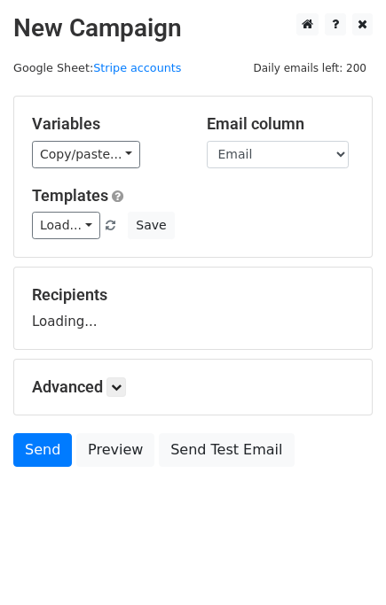 The height and width of the screenshot is (605, 386). What do you see at coordinates (192, 308) in the screenshot?
I see `div: Loading...` at bounding box center [192, 308].